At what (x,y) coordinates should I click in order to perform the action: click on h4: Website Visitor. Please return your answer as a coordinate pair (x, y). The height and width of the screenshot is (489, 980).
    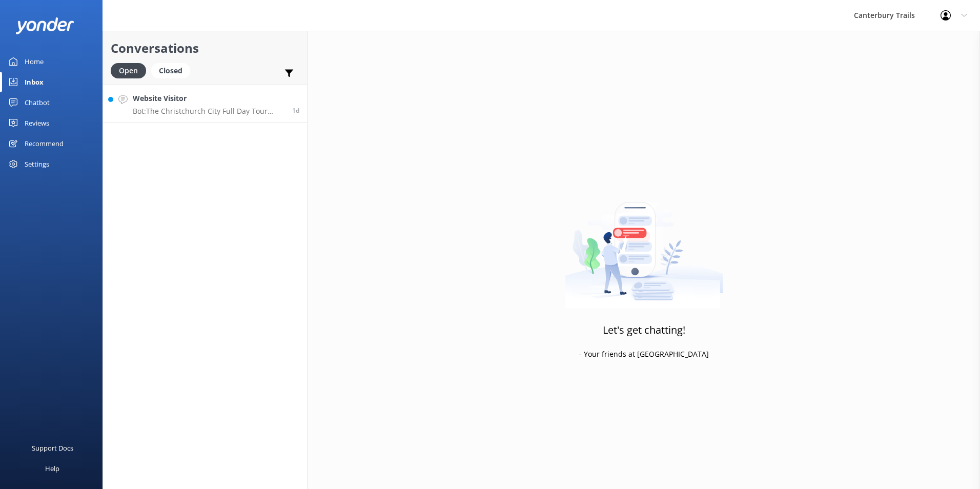
    Looking at the image, I should click on (209, 98).